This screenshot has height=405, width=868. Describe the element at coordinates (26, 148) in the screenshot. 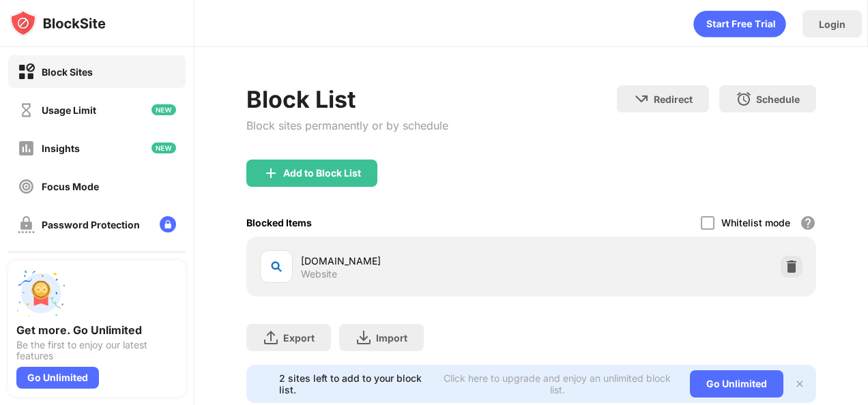

I see `img: insights-off.svg` at that location.